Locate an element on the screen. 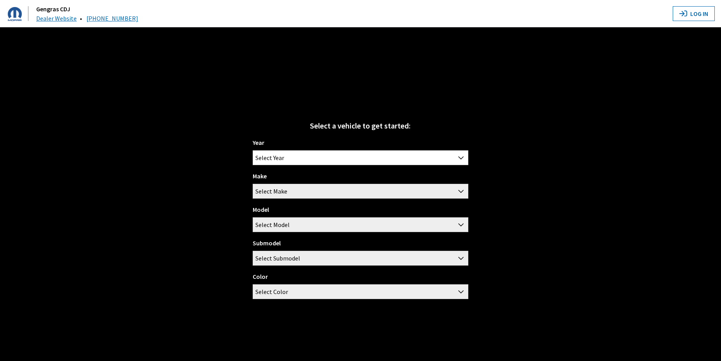 The height and width of the screenshot is (361, 721). a: Dealer Website is located at coordinates (56, 18).